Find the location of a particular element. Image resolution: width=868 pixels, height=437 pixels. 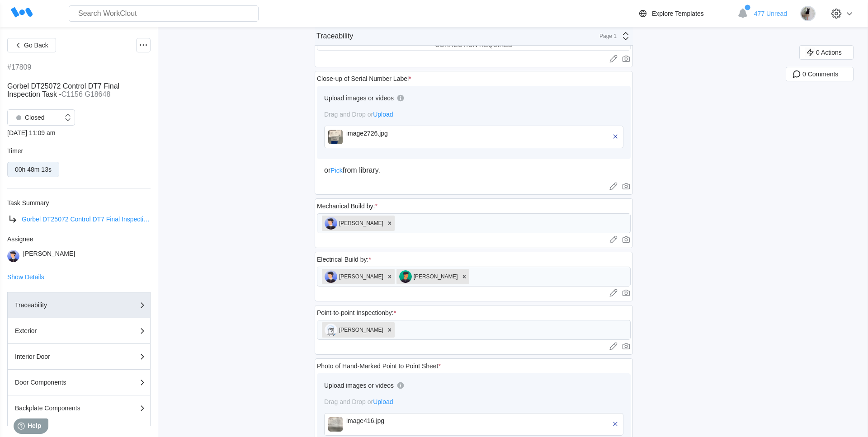

input: Search WorkClout is located at coordinates (163, 14).